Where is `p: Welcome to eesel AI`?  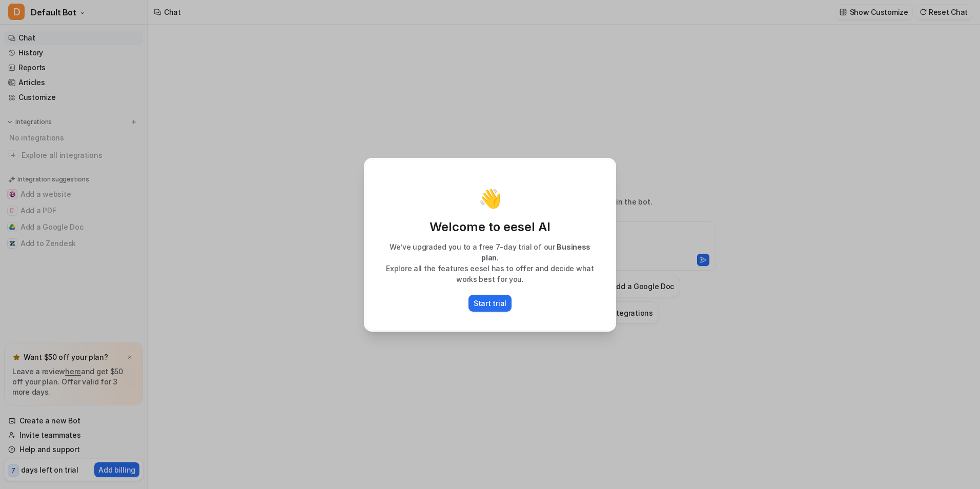 p: Welcome to eesel AI is located at coordinates (490, 227).